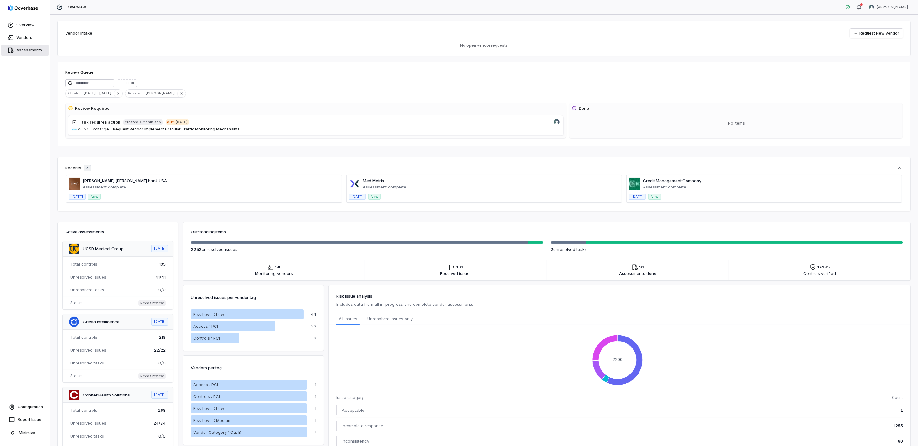  What do you see at coordinates (547, 232) in the screenshot?
I see `h3: Outstanding items` at bounding box center [547, 232].